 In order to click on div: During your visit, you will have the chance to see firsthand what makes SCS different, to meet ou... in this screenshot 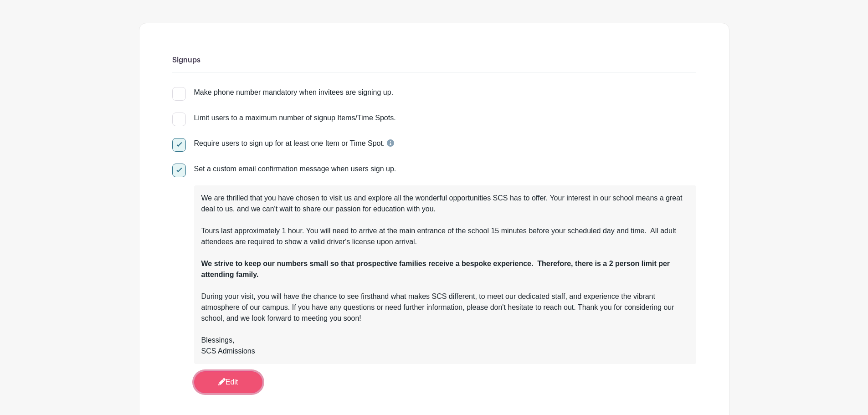, I will do `click(445, 308)`.